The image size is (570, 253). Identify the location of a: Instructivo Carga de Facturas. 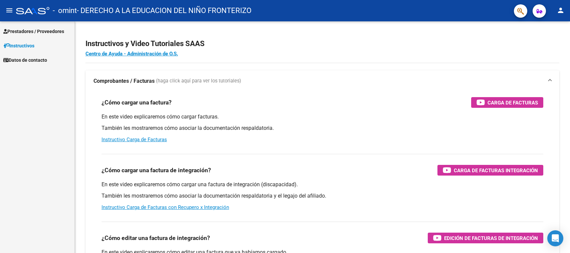
(134, 140).